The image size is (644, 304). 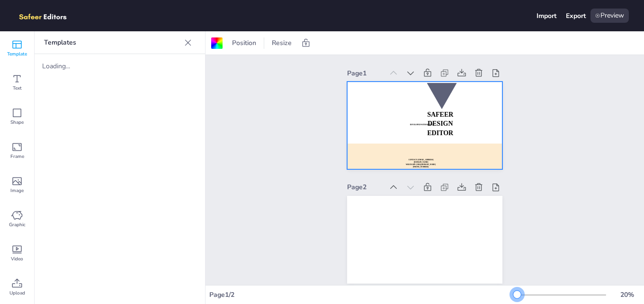 I want to click on div: Page 1, so click(x=365, y=73).